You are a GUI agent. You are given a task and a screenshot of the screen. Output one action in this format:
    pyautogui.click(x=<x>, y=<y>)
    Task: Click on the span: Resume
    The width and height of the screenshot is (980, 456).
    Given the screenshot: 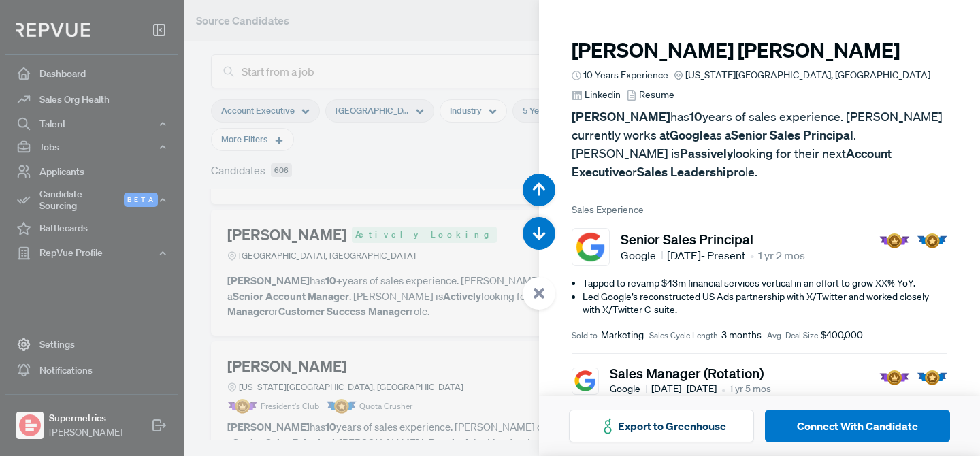 What is the action you would take?
    pyautogui.click(x=656, y=94)
    